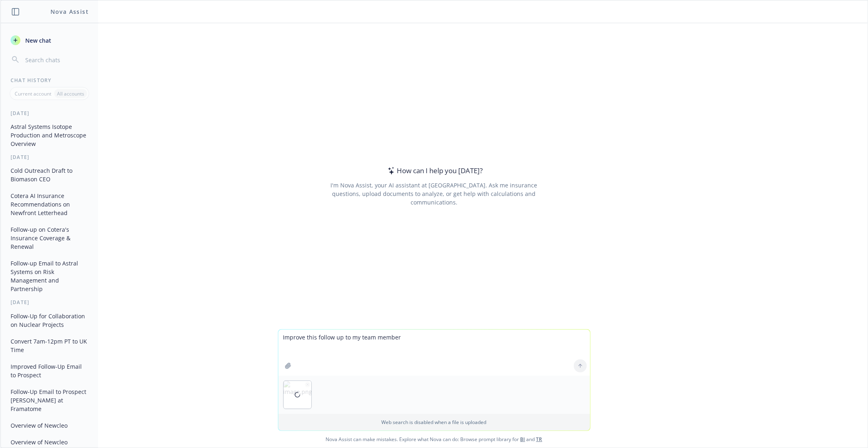 This screenshot has width=868, height=448. I want to click on button: Convert 7am-12pm PT to UK Time, so click(49, 345).